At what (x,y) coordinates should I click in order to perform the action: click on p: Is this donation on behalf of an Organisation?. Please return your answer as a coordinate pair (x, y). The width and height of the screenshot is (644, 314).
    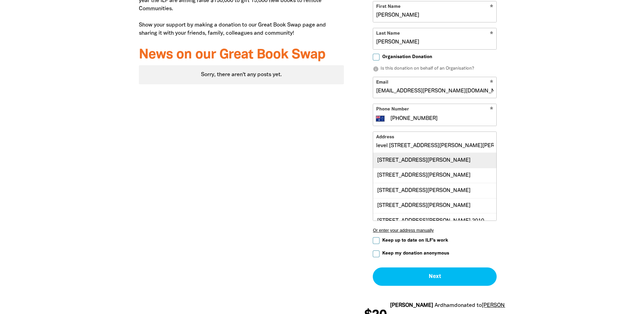
    Looking at the image, I should click on (434, 69).